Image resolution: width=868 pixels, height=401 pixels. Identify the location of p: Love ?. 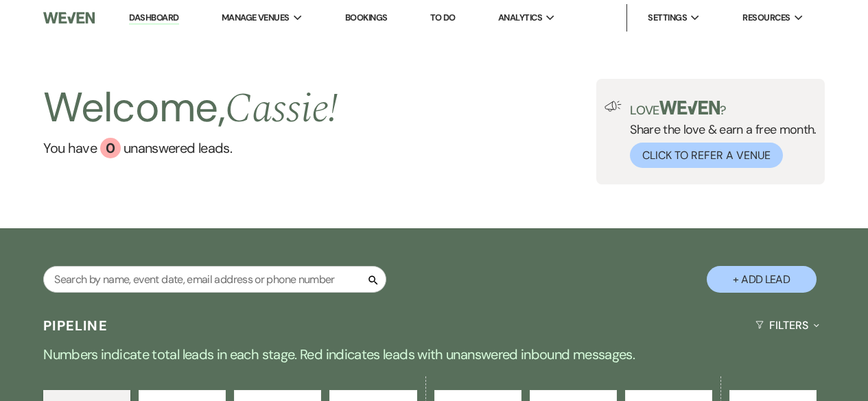
(723, 108).